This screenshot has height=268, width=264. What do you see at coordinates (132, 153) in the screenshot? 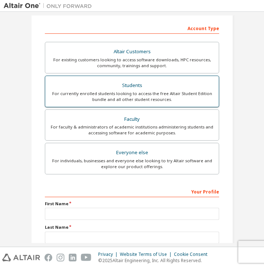
I see `div: Everyone else` at bounding box center [132, 153].